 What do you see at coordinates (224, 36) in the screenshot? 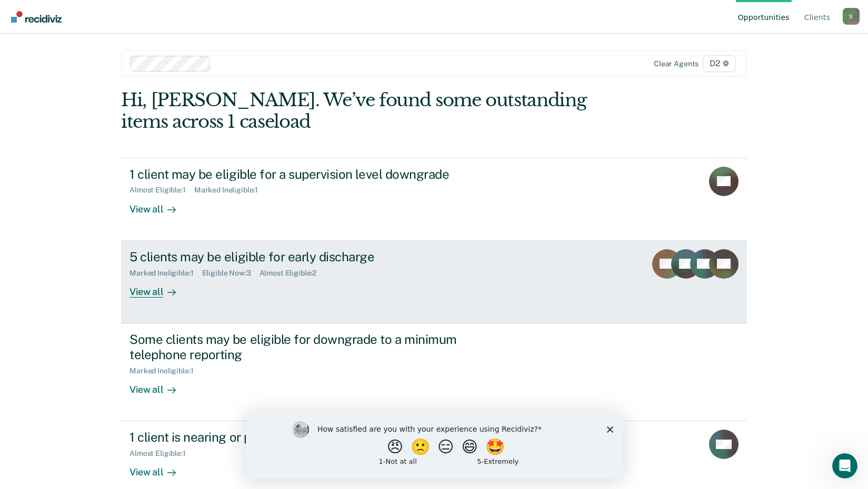
I see `button: 4` at bounding box center [224, 36].